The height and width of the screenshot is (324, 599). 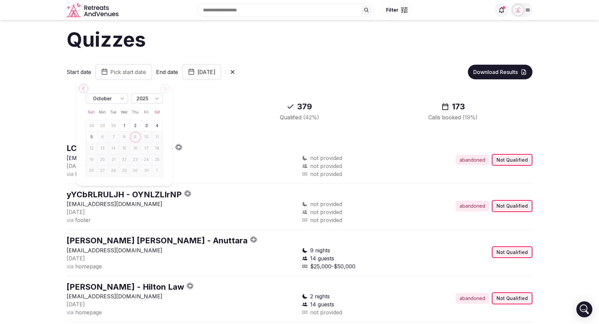 What do you see at coordinates (128, 72) in the screenshot?
I see `span: Pick start date` at bounding box center [128, 72].